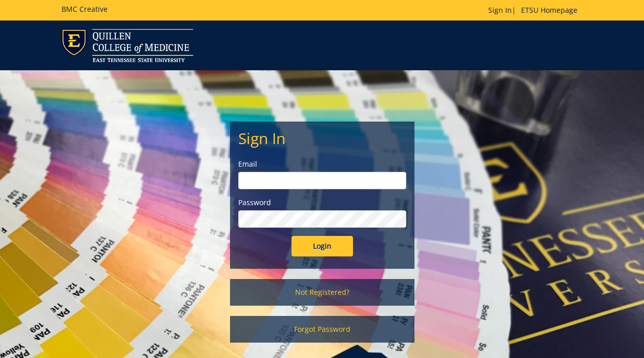 This screenshot has height=358, width=644. Describe the element at coordinates (549, 9) in the screenshot. I see `a: ETSU Homepage` at that location.